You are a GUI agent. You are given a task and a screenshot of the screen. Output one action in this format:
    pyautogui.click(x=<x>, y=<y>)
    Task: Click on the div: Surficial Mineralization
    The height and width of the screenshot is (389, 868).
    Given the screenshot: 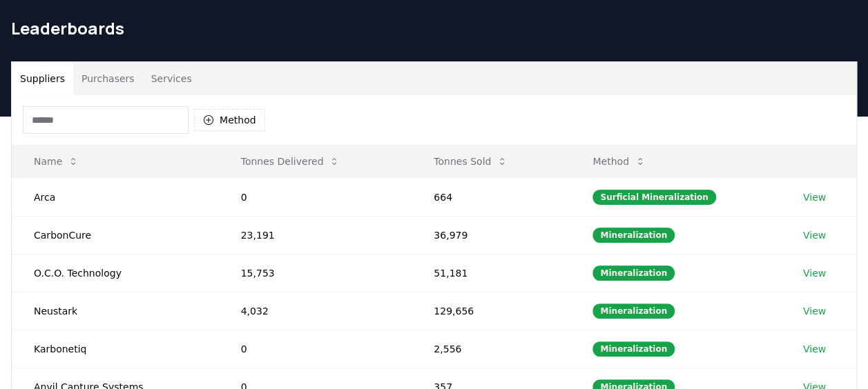 What is the action you would take?
    pyautogui.click(x=654, y=197)
    